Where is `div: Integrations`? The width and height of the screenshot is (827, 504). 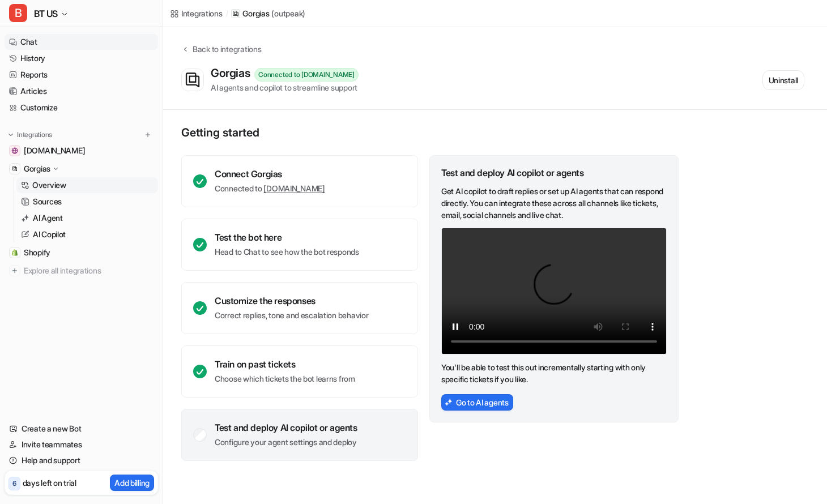 div: Integrations is located at coordinates (202, 13).